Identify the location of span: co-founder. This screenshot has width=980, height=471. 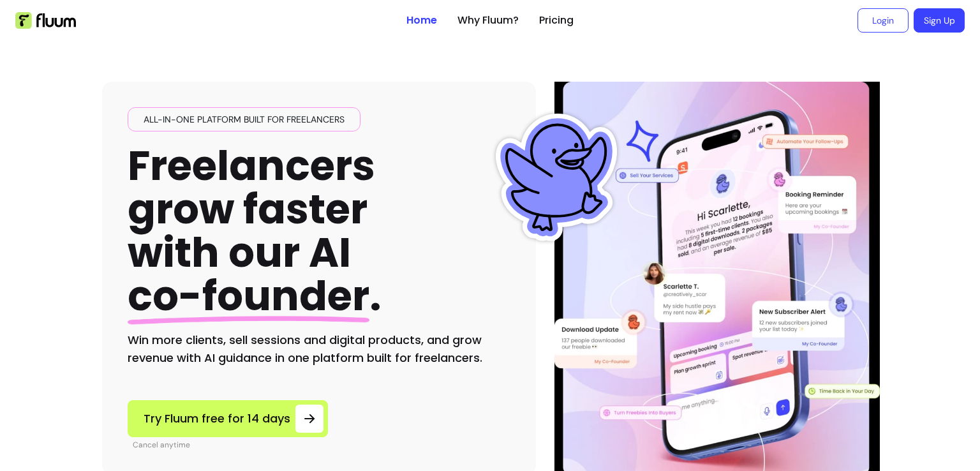
(248, 295).